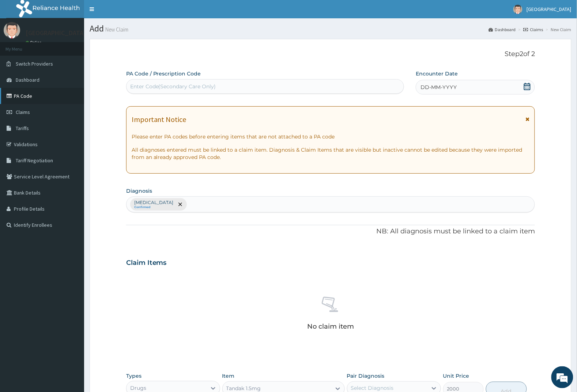 The width and height of the screenshot is (577, 392). I want to click on p: No claim item, so click(331, 327).